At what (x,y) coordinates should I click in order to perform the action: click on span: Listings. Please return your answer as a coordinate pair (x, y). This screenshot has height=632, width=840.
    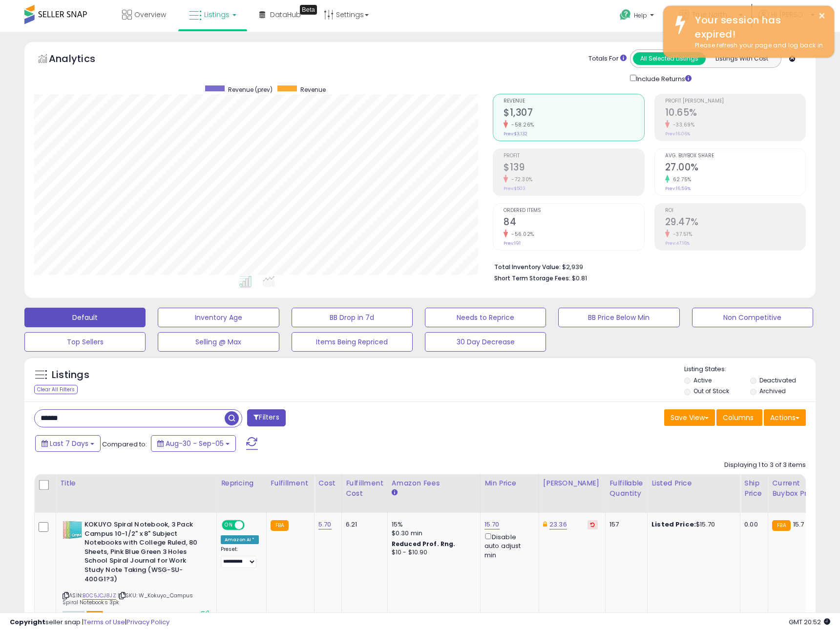
    Looking at the image, I should click on (217, 15).